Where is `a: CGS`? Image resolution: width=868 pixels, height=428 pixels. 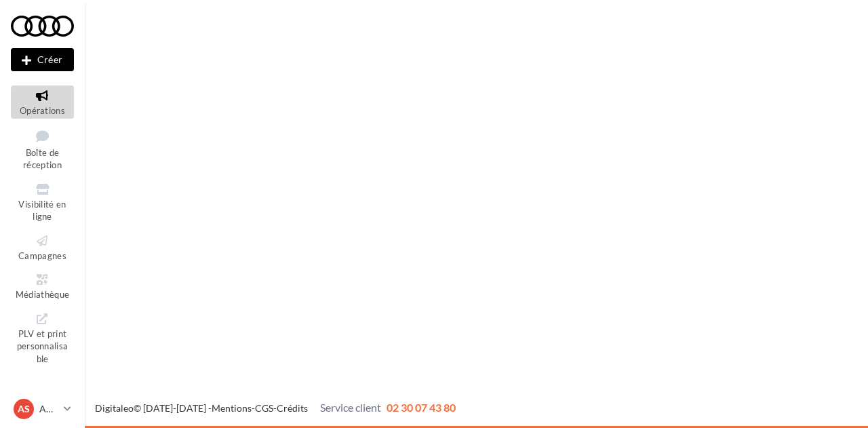 a: CGS is located at coordinates (264, 408).